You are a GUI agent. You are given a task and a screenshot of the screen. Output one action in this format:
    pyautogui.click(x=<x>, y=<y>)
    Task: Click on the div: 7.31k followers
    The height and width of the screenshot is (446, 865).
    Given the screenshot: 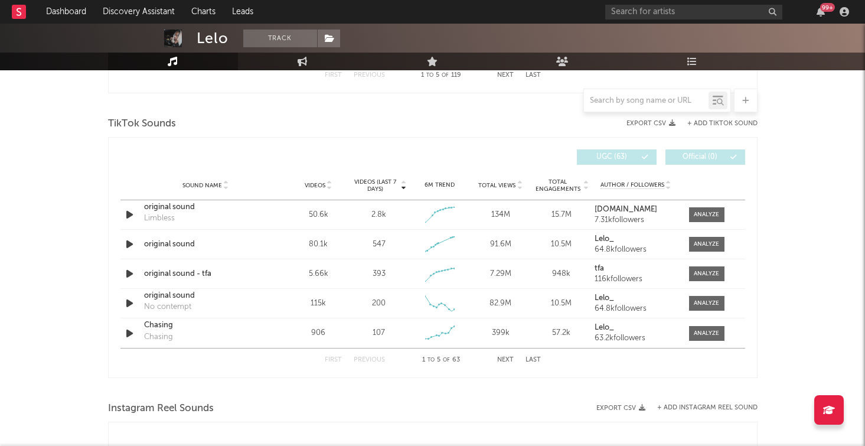 What is the action you would take?
    pyautogui.click(x=635, y=220)
    